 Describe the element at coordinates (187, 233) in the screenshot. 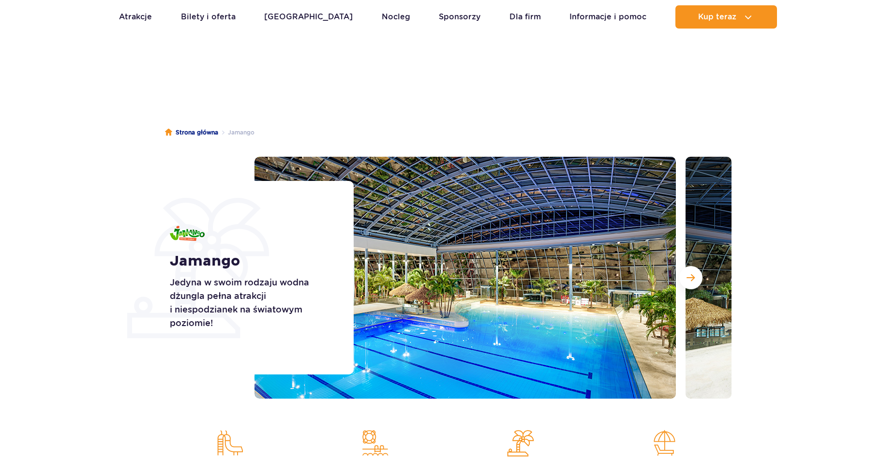

I see `img: Jamango` at that location.